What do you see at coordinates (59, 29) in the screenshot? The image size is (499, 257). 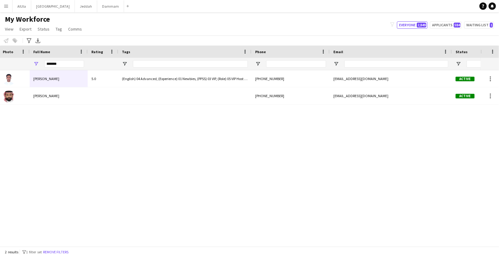 I see `span: Tag` at bounding box center [59, 29].